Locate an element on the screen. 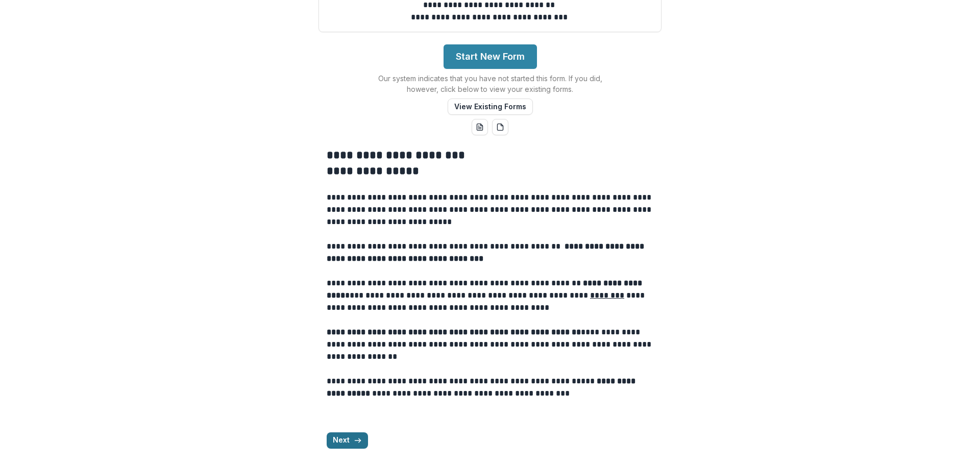  button: View Existing Forms is located at coordinates (490, 107).